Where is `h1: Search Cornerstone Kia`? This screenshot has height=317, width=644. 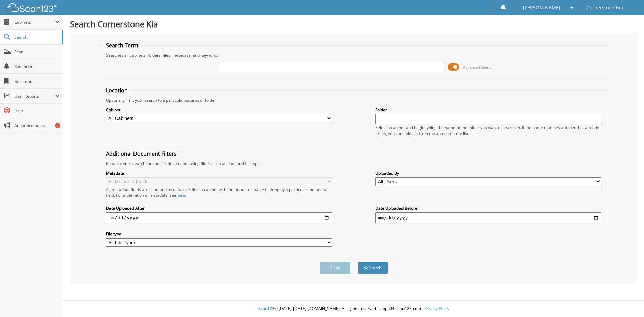
h1: Search Cornerstone Kia is located at coordinates (354, 24).